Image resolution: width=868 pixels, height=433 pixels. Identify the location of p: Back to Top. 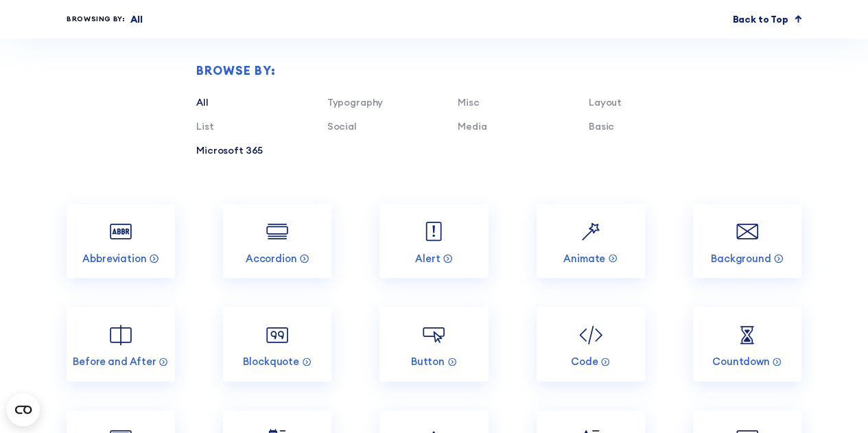
(760, 20).